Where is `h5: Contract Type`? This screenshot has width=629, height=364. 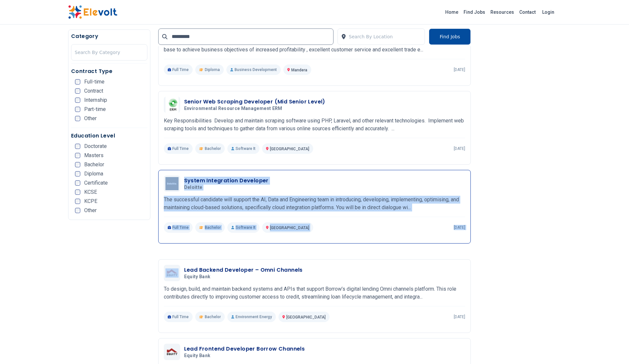 h5: Contract Type is located at coordinates (109, 72).